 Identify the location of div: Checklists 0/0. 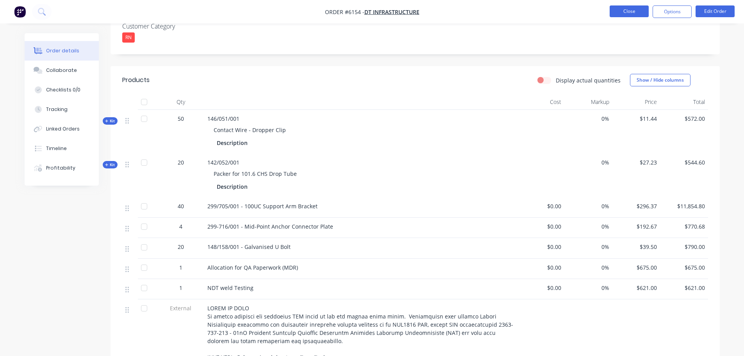
(63, 90).